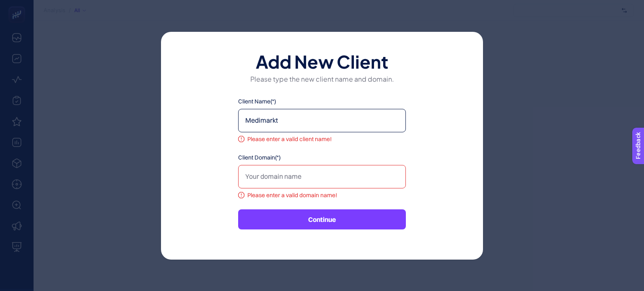 The image size is (644, 291). I want to click on span: Please enter a valid client name!, so click(289, 139).